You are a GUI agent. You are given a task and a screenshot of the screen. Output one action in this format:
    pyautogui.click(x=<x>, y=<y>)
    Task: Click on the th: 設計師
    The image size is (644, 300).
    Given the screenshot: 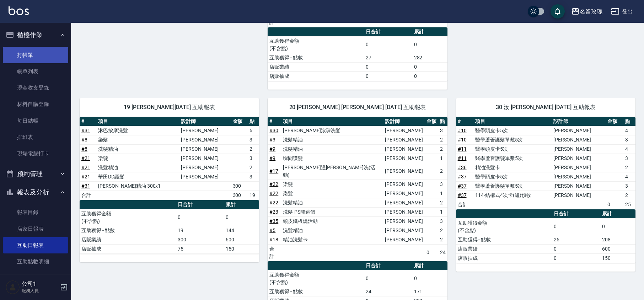 What is the action you would take?
    pyautogui.click(x=404, y=122)
    